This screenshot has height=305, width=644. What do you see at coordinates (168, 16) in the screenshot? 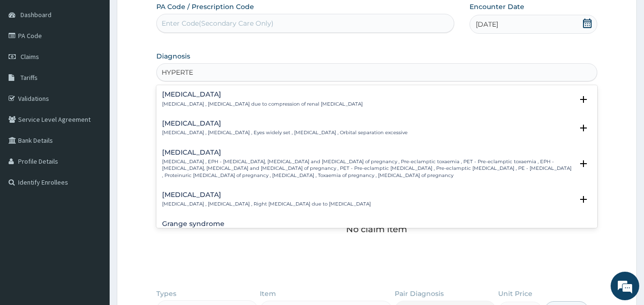
I see `div: Minimize live chat window` at bounding box center [168, 16].